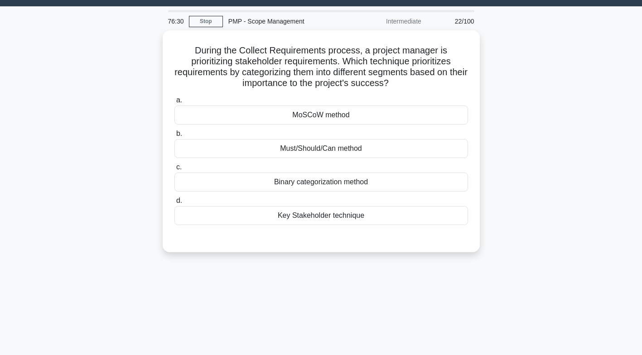  Describe the element at coordinates (179, 100) in the screenshot. I see `span: a.` at that location.